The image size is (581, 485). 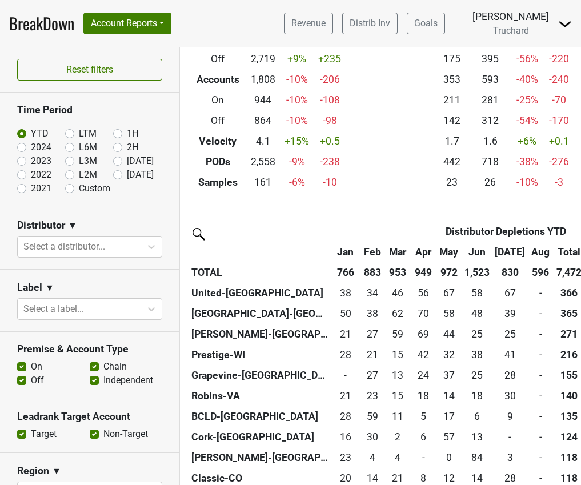 I want to click on label: 2022, so click(x=41, y=175).